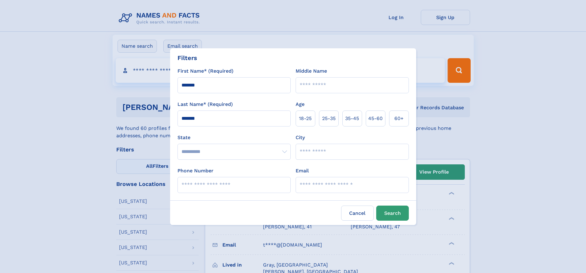  I want to click on label: First Name* (Required), so click(206, 71).